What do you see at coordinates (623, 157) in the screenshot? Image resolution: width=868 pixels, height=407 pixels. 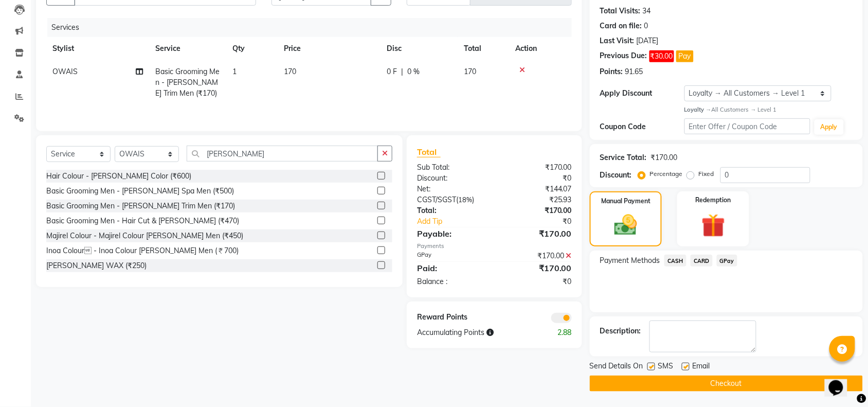 I see `div: Service Total:` at bounding box center [623, 157].